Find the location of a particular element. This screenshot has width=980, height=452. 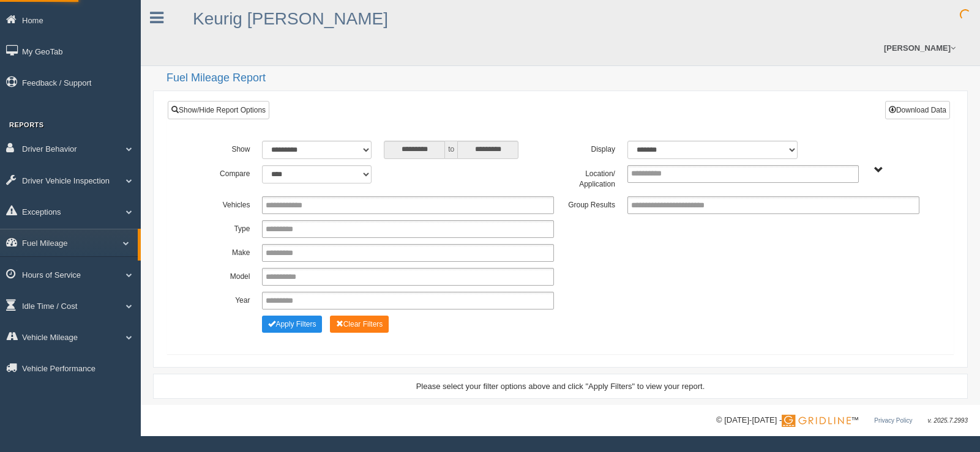

span: v. 2025.7.2993 is located at coordinates (948, 421).